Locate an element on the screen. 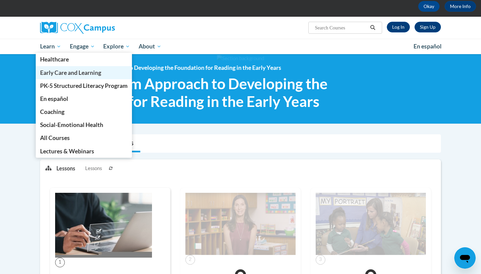 Image resolution: width=481 pixels, height=274 pixels. a: Early Care and Learning is located at coordinates (84, 73).